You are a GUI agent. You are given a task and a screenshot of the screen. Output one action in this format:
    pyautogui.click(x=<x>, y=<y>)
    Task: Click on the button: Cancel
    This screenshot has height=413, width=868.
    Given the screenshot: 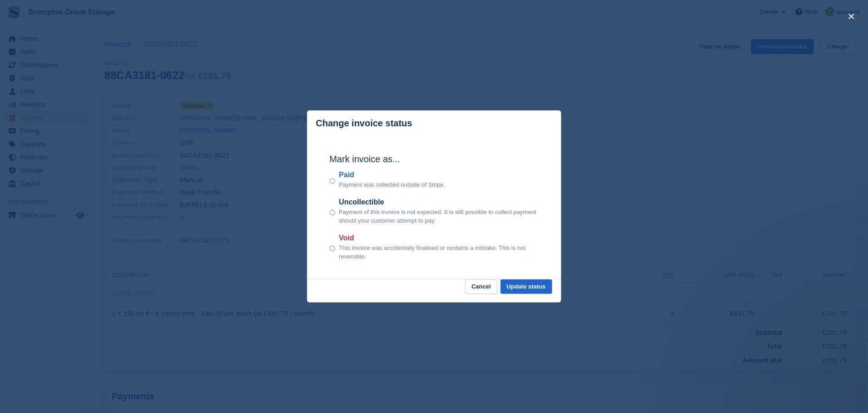 What is the action you would take?
    pyautogui.click(x=481, y=287)
    